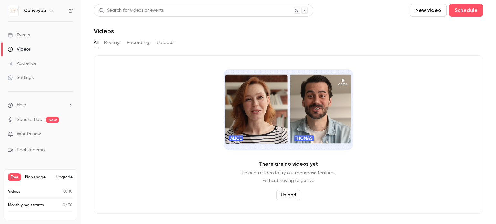  Describe the element at coordinates (428, 10) in the screenshot. I see `button: New video` at that location.